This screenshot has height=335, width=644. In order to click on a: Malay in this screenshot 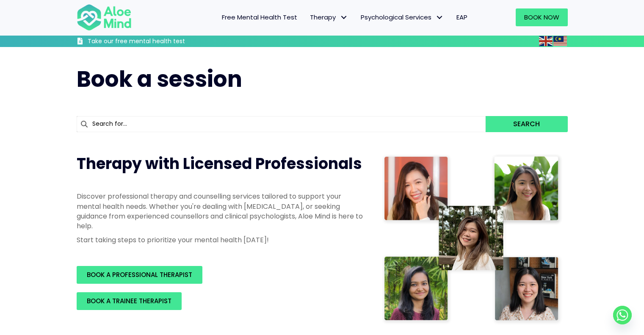, I will do `click(560, 40)`.